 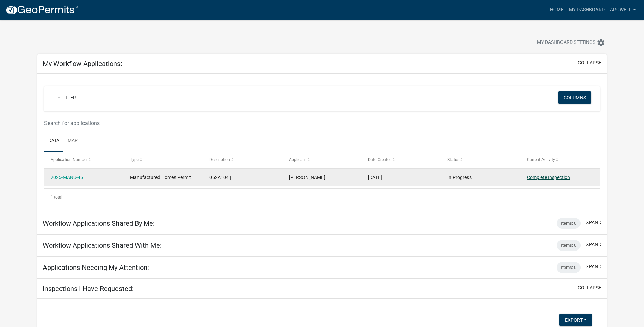 I want to click on span: Type, so click(x=134, y=160).